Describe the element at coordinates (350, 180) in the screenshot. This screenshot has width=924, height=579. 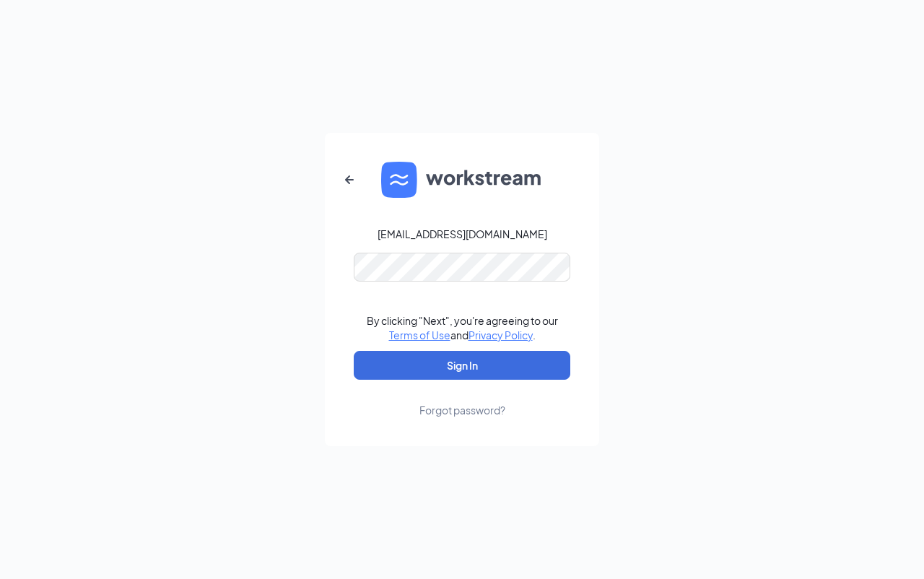
I see `svg: ArrowLeftNew` at that location.